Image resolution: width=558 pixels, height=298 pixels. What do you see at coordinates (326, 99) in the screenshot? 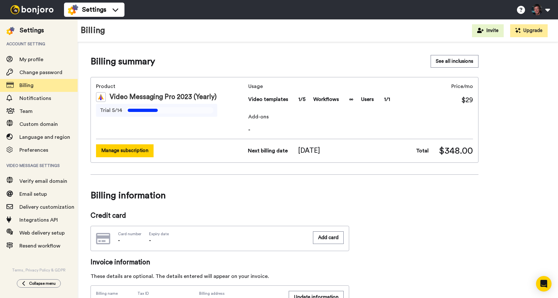
I see `span: Workflows` at bounding box center [326, 99].